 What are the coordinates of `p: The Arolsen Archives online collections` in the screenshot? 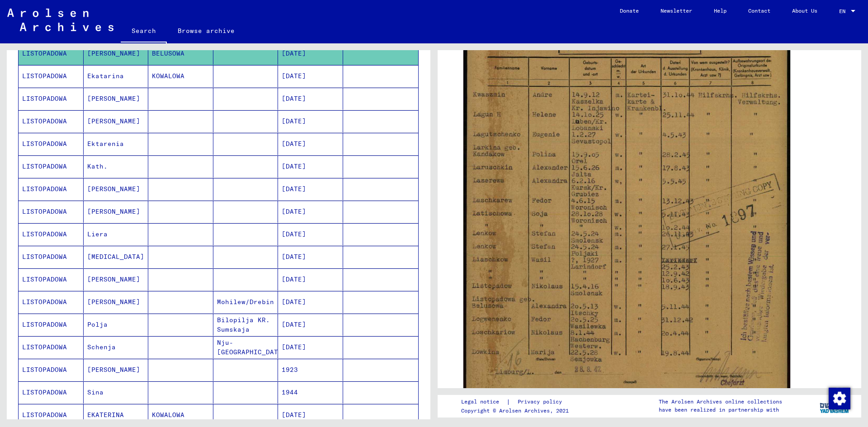 It's located at (720, 402).